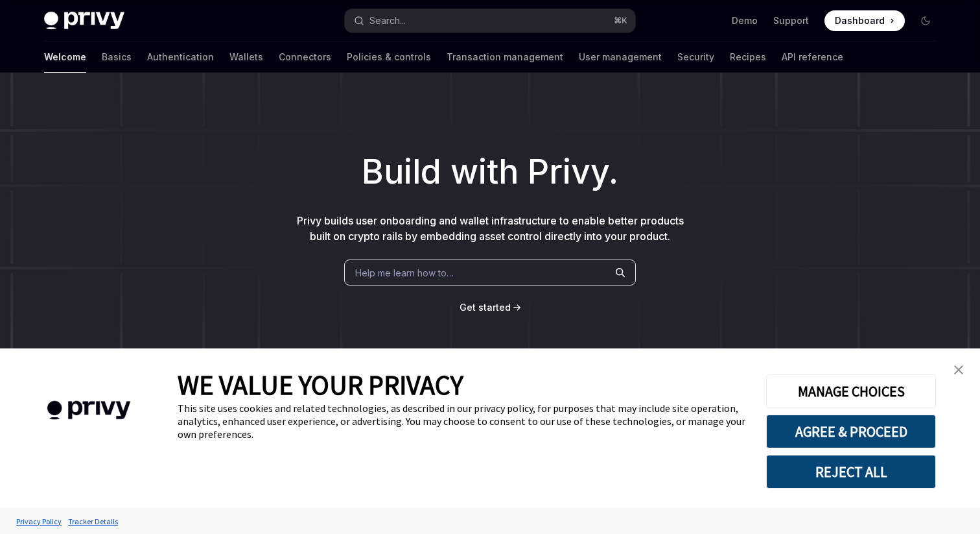  I want to click on a: Authentication, so click(181, 57).